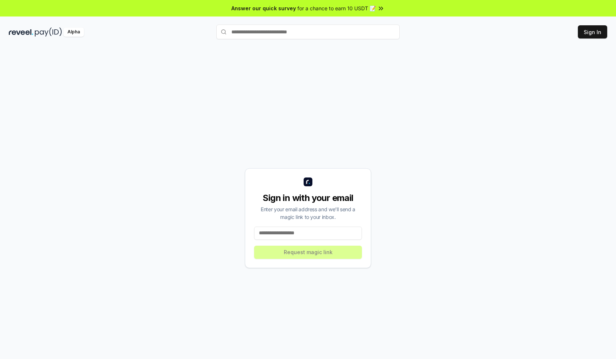 Image resolution: width=616 pixels, height=359 pixels. I want to click on img: pay_id, so click(48, 32).